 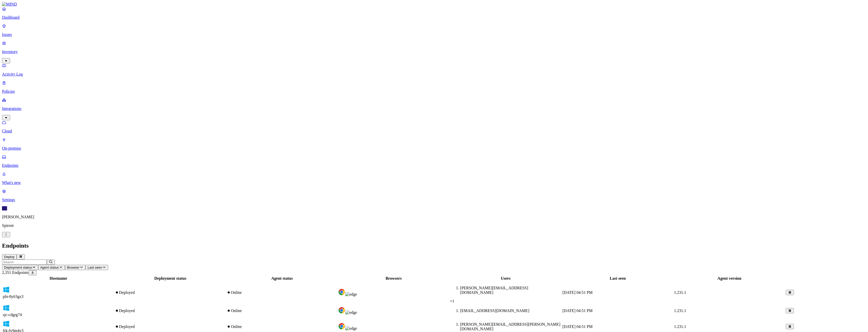 What do you see at coordinates (434, 74) in the screenshot?
I see `p: Activity Log` at bounding box center [434, 74].